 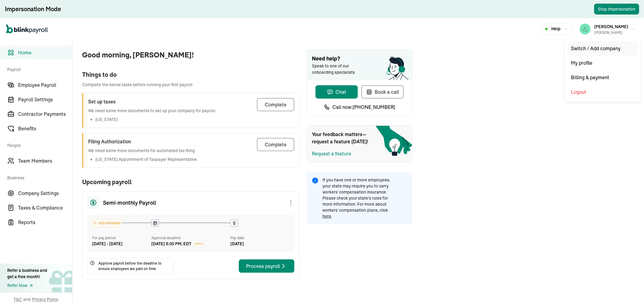 What do you see at coordinates (603, 63) in the screenshot?
I see `div: My profile` at bounding box center [603, 63].